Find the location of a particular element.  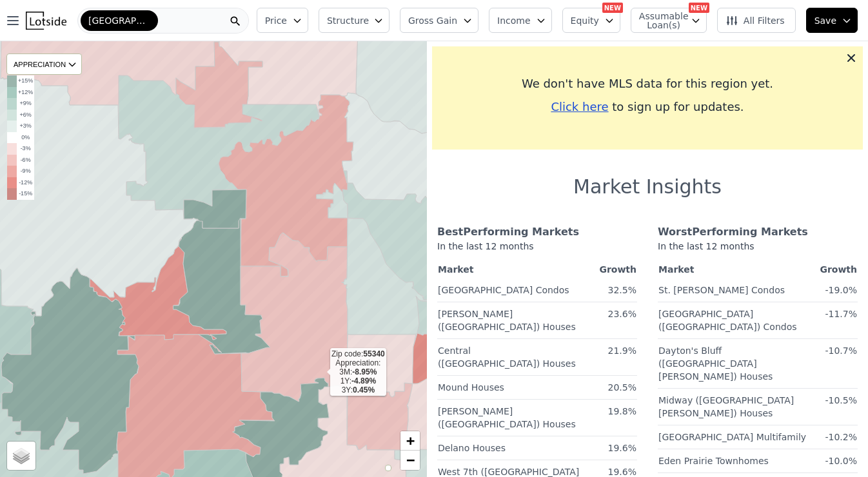

a: Mound Houses is located at coordinates (471, 385).